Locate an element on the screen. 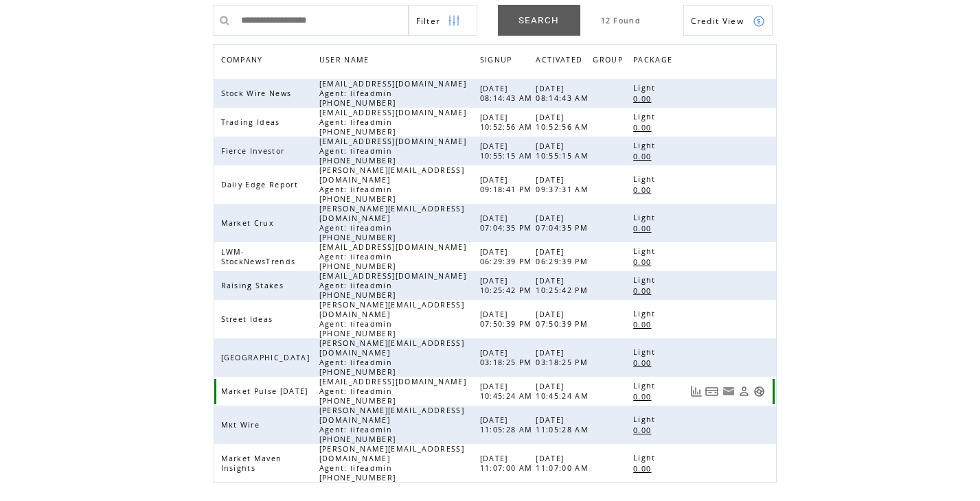 This screenshot has height=501, width=980. span: SIGNUP is located at coordinates (498, 61).